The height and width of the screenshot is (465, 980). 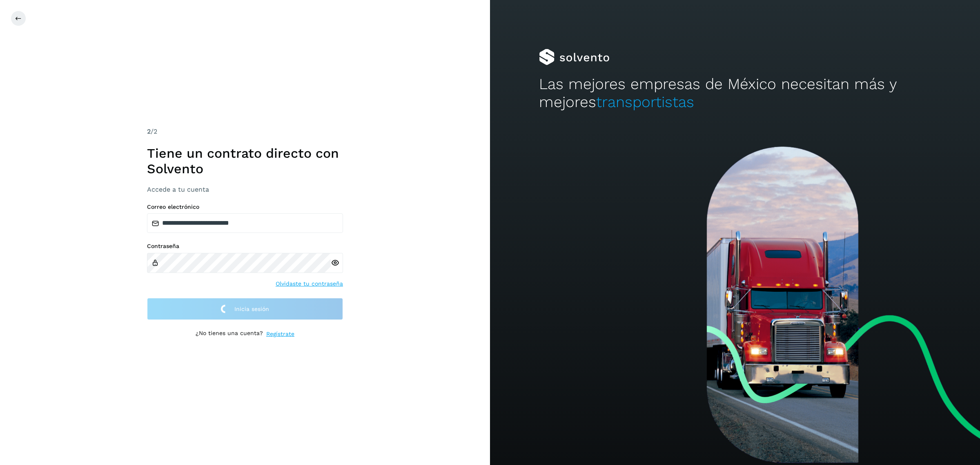 What do you see at coordinates (245, 189) in the screenshot?
I see `h3: Accede a tu cuenta` at bounding box center [245, 189].